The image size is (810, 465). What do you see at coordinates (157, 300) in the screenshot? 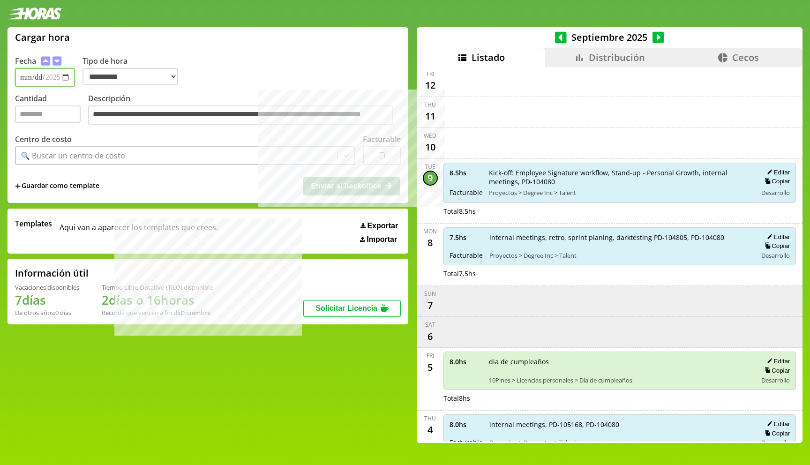
I see `h1: 2 días o 16 horas` at bounding box center [157, 300].